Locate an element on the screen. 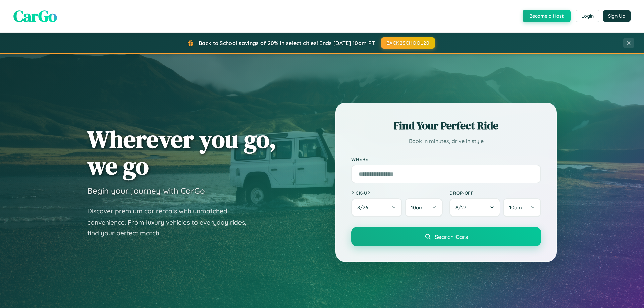 This screenshot has width=644, height=308. h2: Find Your Perfect Ride is located at coordinates (446, 125).